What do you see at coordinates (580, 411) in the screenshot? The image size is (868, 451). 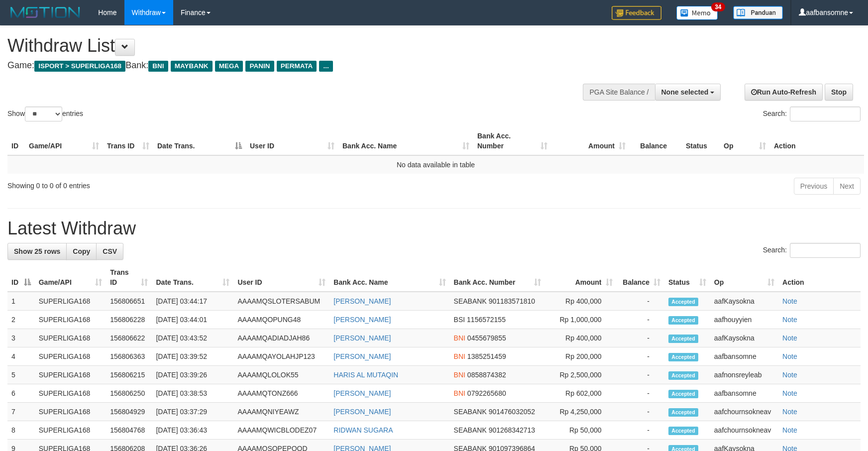 I see `td: Rp 4,250,000` at bounding box center [580, 411].